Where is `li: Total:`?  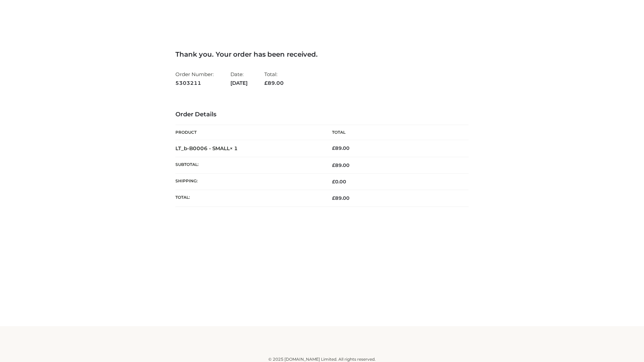
li: Total: is located at coordinates (274, 78).